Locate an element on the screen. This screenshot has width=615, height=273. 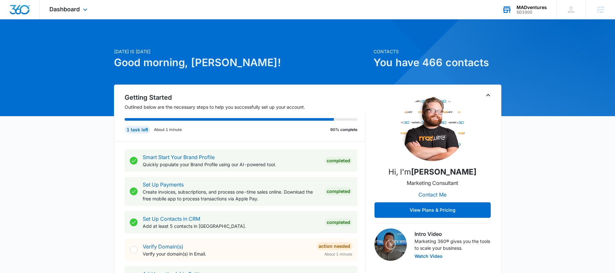
p: Hi, I'm is located at coordinates (433, 172).